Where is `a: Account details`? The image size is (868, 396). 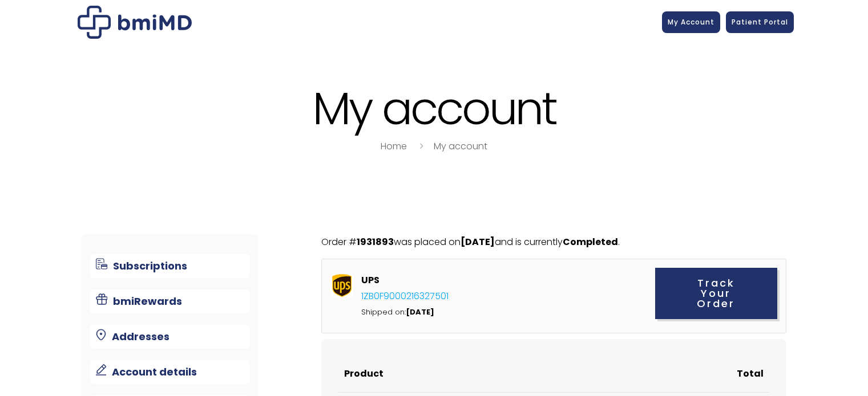
a: Account details is located at coordinates (169, 372).